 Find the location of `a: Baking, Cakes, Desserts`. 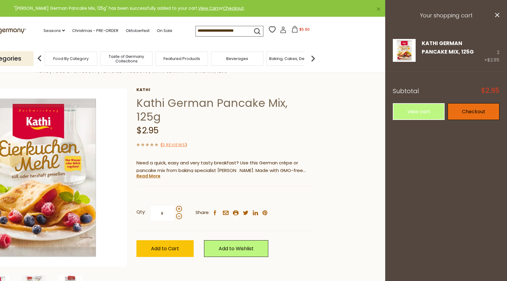

a: Baking, Cakes, Desserts is located at coordinates (292, 58).